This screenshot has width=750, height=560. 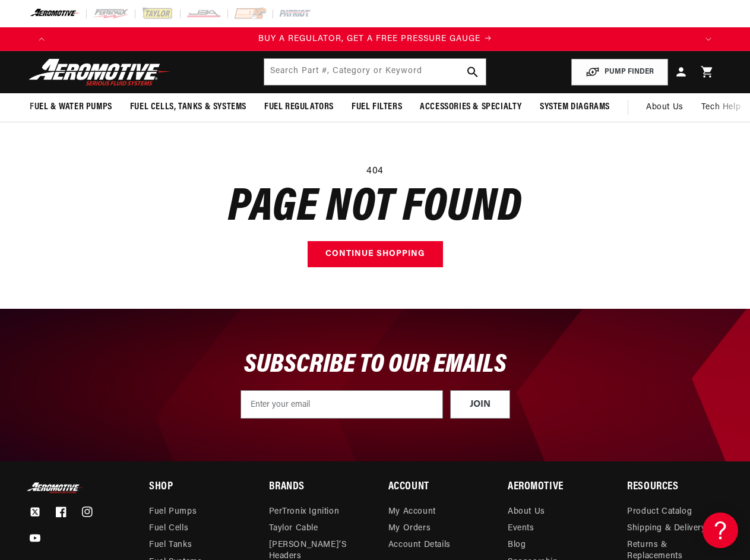 What do you see at coordinates (420, 545) in the screenshot?
I see `a: Account Details` at bounding box center [420, 545].